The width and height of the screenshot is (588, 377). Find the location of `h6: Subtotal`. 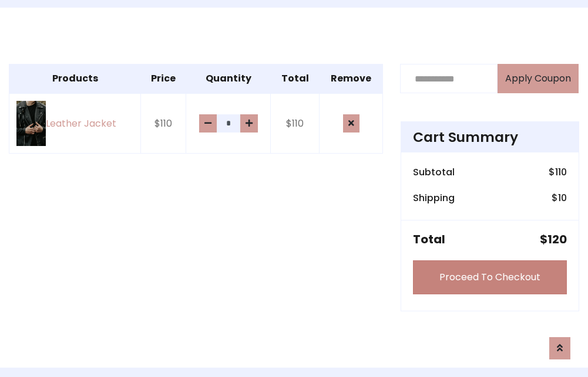

h6: Subtotal is located at coordinates (434, 172).